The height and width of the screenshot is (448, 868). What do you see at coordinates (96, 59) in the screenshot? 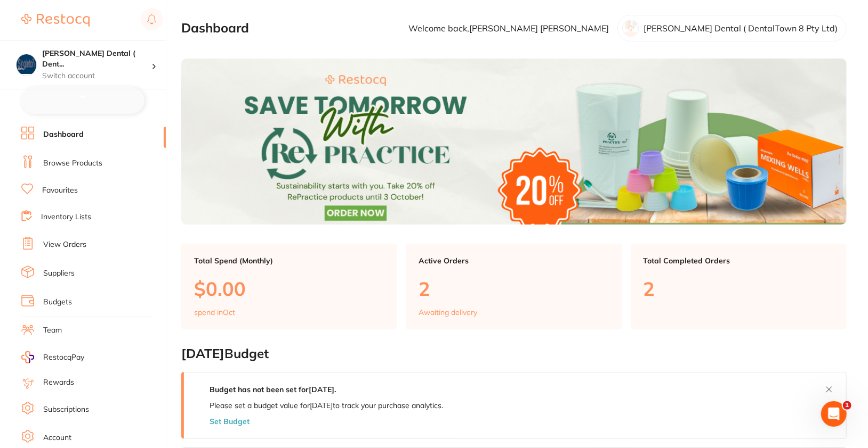
I see `h4: Singleton Dental ( DentalTown 8 Pty Ltd)` at bounding box center [96, 59].